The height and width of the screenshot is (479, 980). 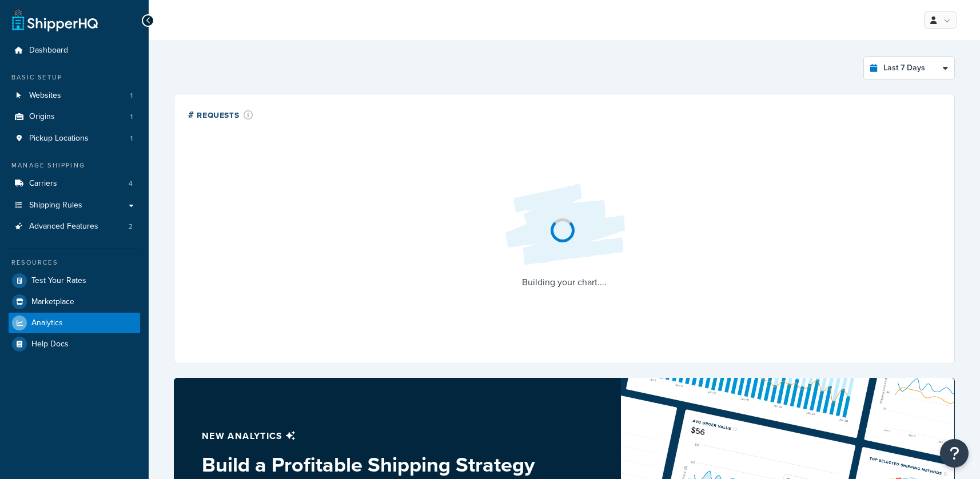 What do you see at coordinates (41, 117) in the screenshot?
I see `span: Origins` at bounding box center [41, 117].